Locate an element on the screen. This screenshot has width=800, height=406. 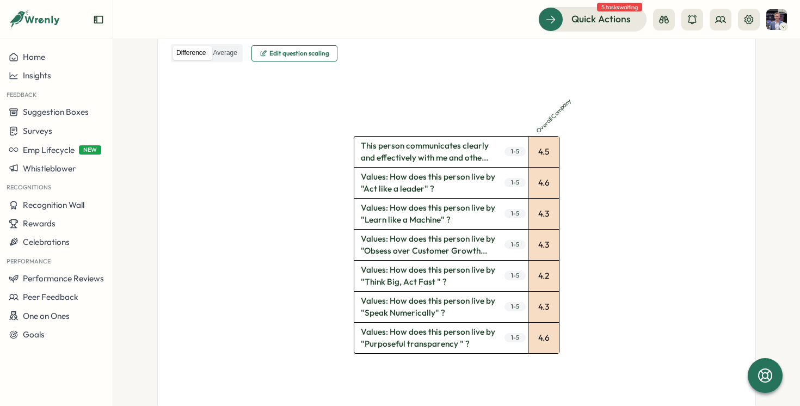
span: Insights is located at coordinates (37, 75).